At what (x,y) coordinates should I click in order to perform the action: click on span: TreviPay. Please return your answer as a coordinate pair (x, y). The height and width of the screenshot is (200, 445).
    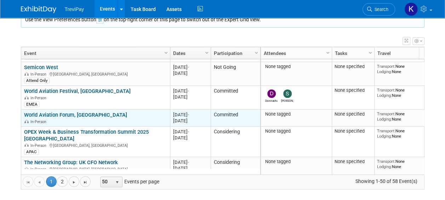
    Looking at the image, I should click on (74, 9).